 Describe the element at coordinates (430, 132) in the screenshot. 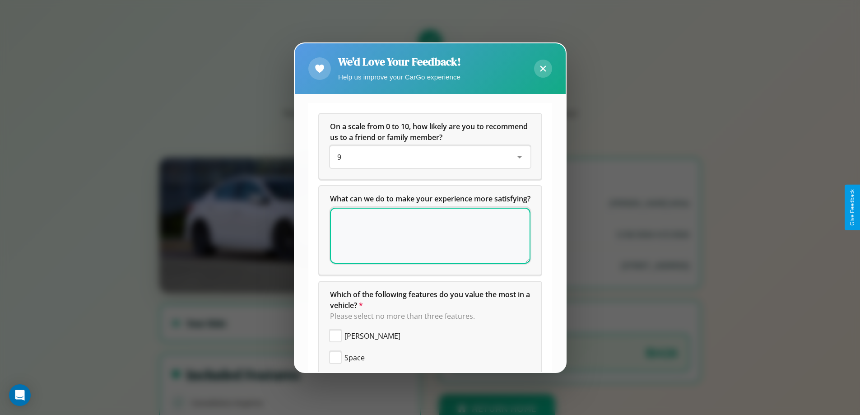

I see `h5: On a scale from 0 to 10, how likely are you to recommend us to a friend or family member?` at that location.